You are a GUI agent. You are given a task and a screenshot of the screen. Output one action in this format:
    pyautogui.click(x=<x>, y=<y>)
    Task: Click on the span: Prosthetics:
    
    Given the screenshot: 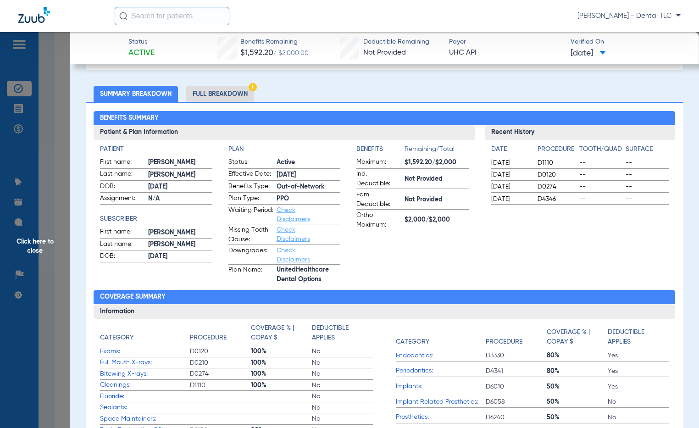 What is the action you would take?
    pyautogui.click(x=440, y=417)
    